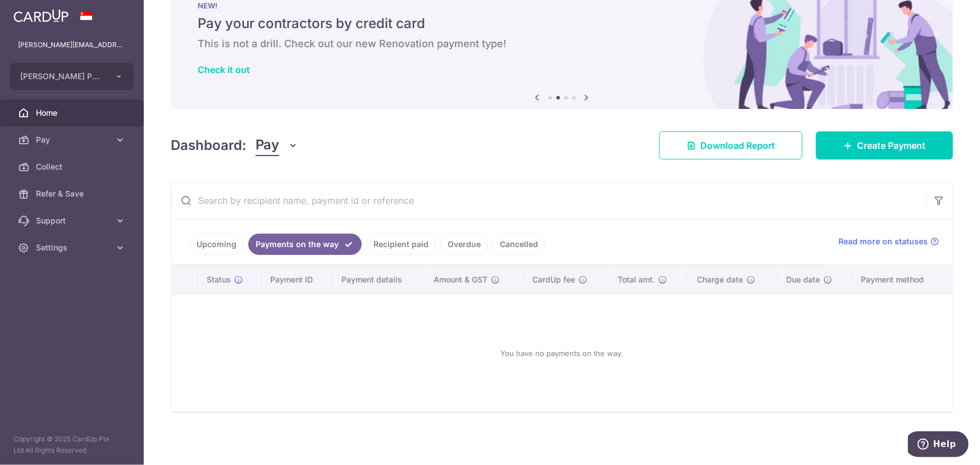 This screenshot has height=465, width=980. I want to click on span: Amount & GST, so click(460, 280).